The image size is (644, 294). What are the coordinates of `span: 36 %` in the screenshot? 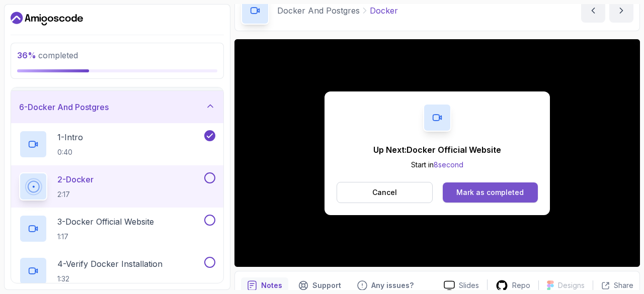 It's located at (27, 55).